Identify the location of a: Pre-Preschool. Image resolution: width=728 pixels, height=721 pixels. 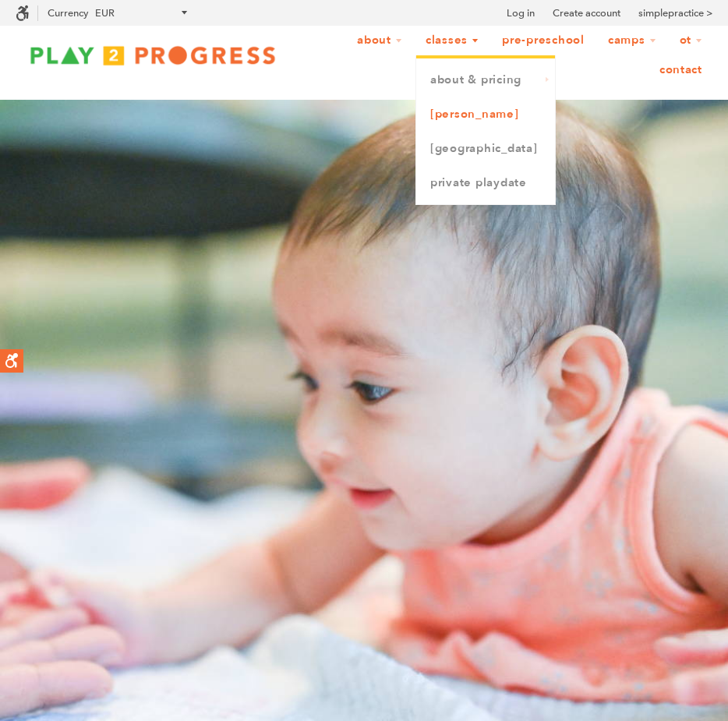
(543, 41).